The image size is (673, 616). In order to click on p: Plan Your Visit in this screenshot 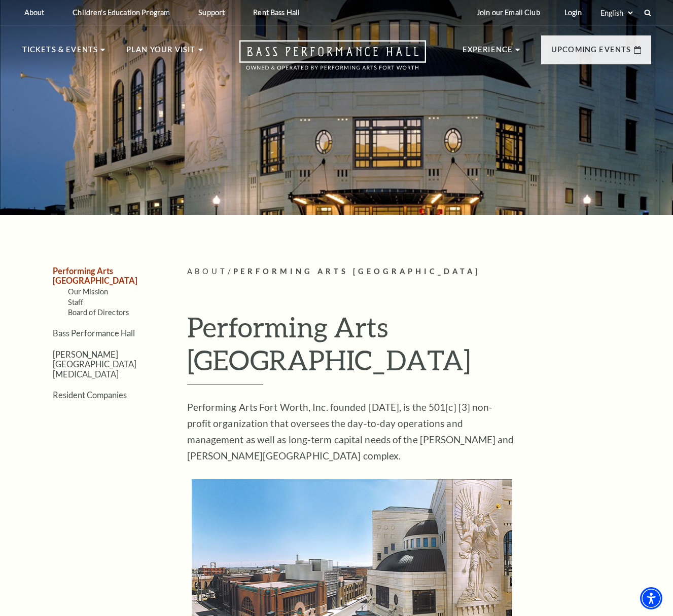, I will do `click(161, 53)`.